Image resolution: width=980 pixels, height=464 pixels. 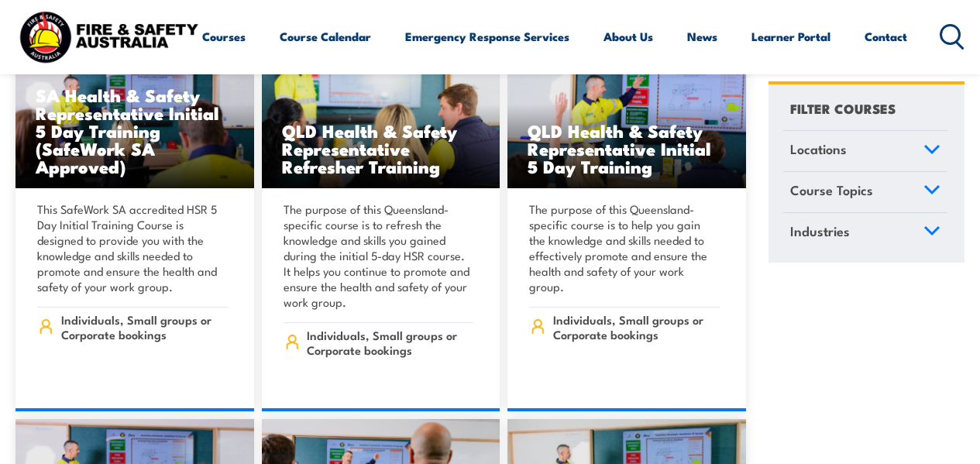 What do you see at coordinates (135, 122) in the screenshot?
I see `a: SA Health & Safety Representative Initial 5 Day Training (SafeWork SA Approved)` at bounding box center [135, 122].